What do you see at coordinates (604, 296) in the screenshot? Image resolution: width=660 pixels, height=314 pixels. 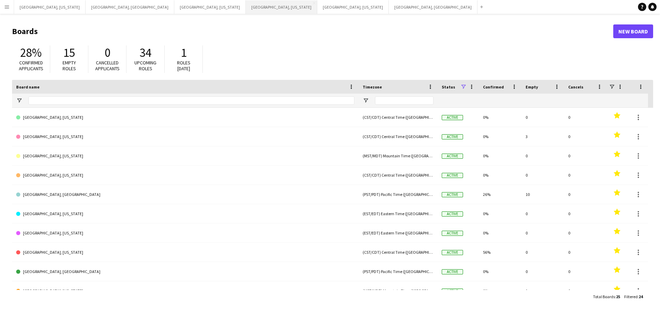 I see `span: Total Boards` at bounding box center [604, 296].